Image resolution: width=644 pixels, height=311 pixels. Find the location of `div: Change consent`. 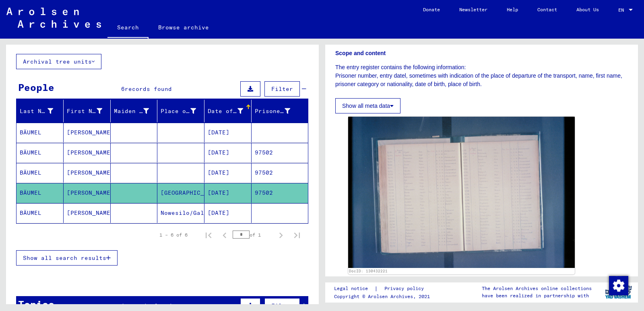

div: Change consent is located at coordinates (618, 285).